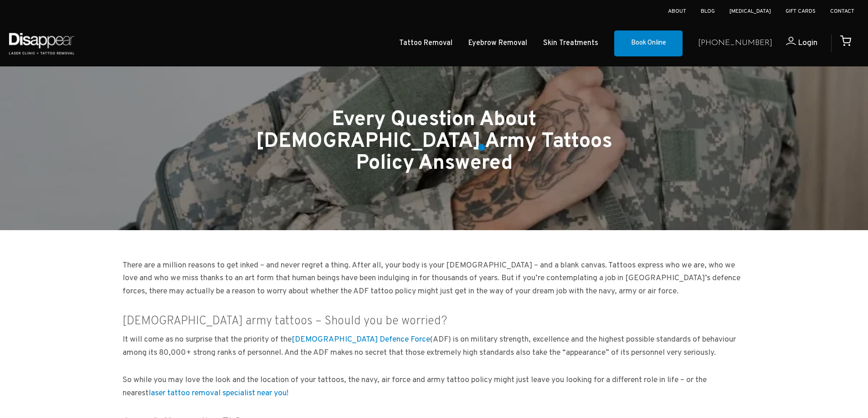 This screenshot has width=868, height=418. I want to click on a: Skin Treatments, so click(570, 44).